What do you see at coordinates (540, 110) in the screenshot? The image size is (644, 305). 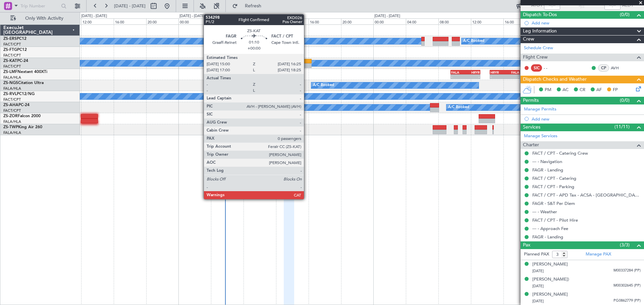 I see `a: Manage Permits` at bounding box center [540, 110].